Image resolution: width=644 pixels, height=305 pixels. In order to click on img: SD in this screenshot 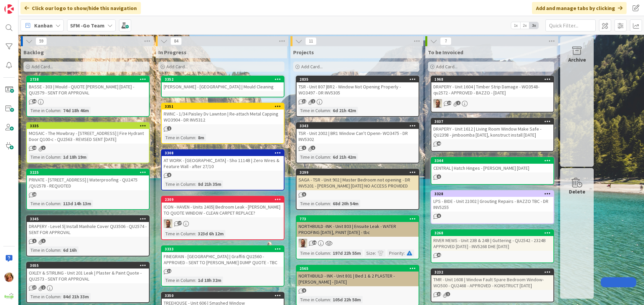, I will do `click(438, 104)`.